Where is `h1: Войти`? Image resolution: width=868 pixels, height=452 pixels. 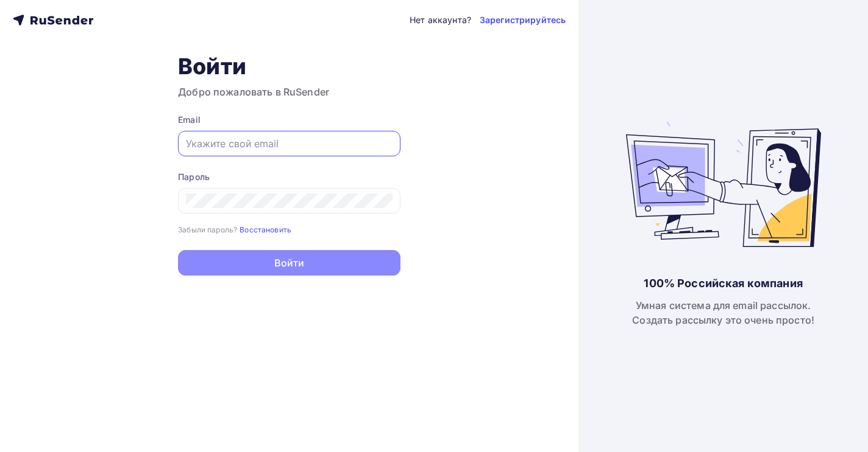
h1: Войти is located at coordinates (289, 67).